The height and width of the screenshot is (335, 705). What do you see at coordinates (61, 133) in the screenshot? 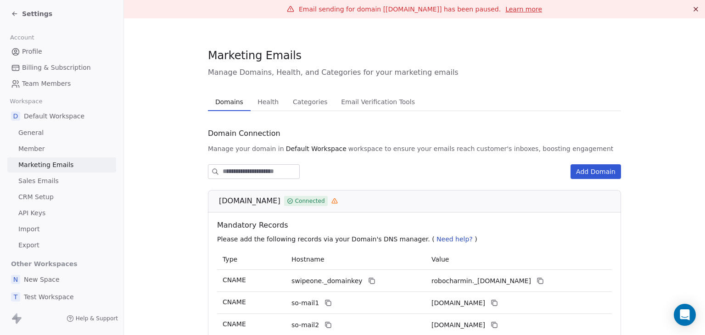
I see `a: General` at bounding box center [61, 133].